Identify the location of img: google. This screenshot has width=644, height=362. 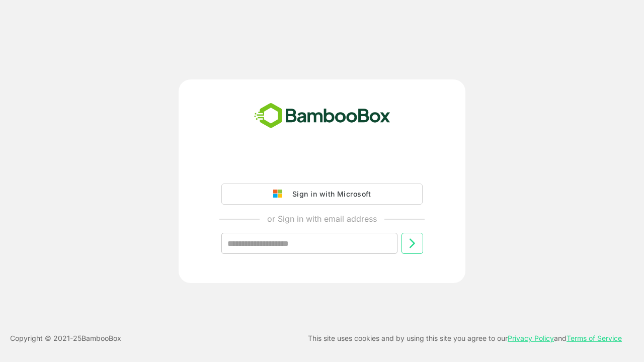
(281, 194).